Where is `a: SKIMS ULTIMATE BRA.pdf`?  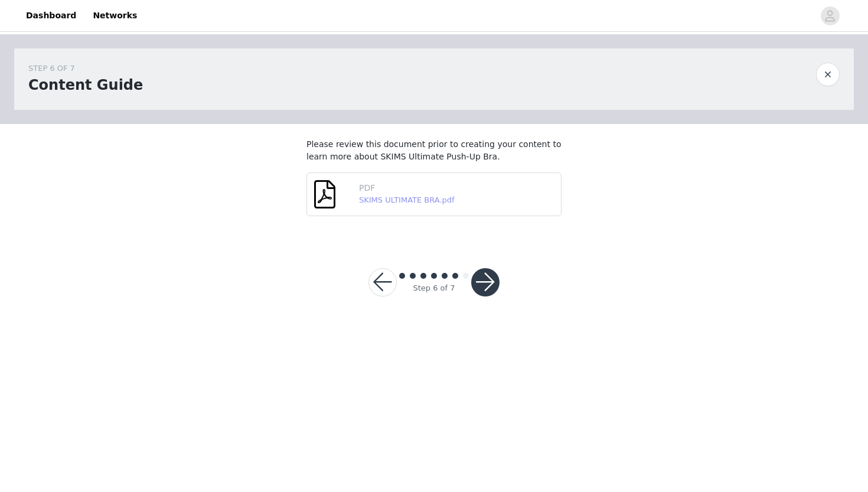 a: SKIMS ULTIMATE BRA.pdf is located at coordinates (407, 199).